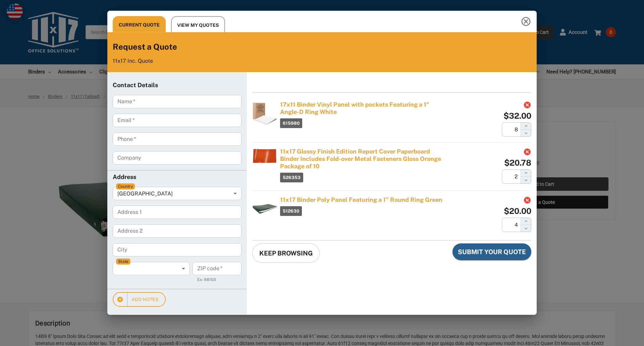 This screenshot has height=346, width=644. What do you see at coordinates (518, 162) in the screenshot?
I see `div: $20.78` at bounding box center [518, 162].